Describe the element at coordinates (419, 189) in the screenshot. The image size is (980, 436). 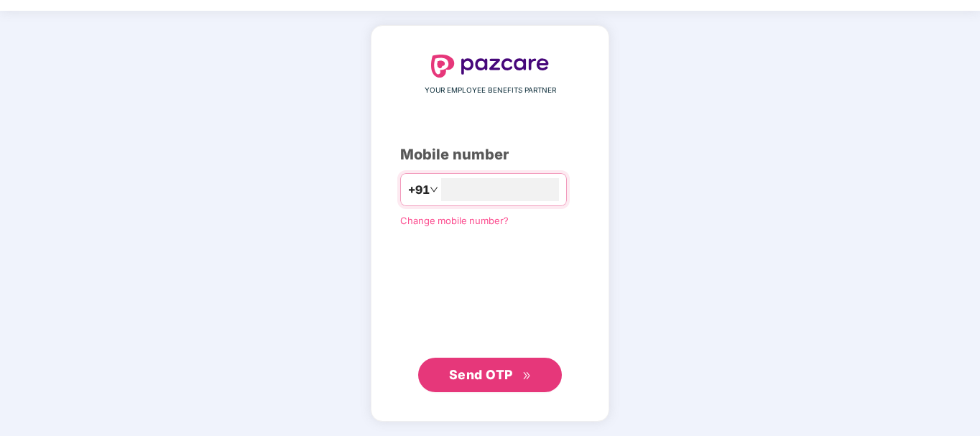
I see `span: +91` at that location.